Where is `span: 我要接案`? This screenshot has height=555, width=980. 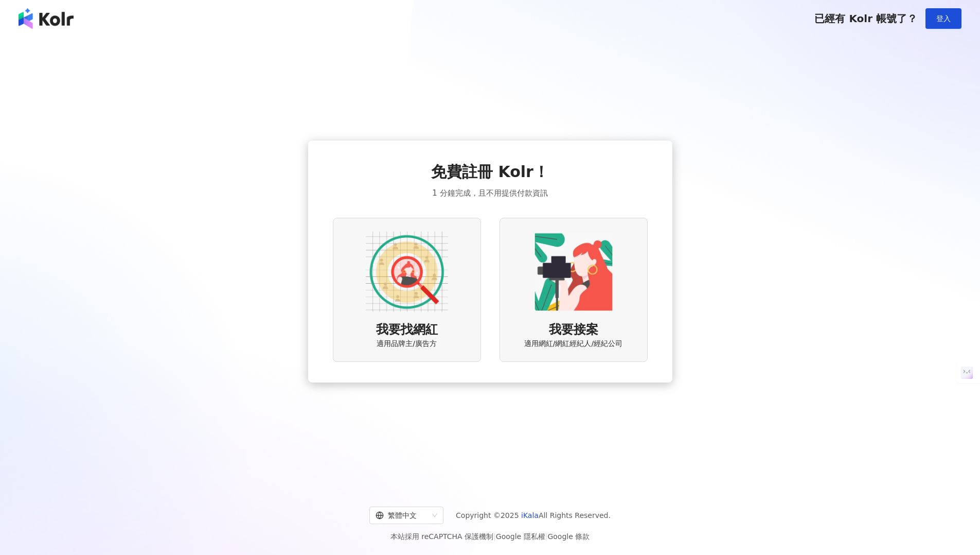 span: 我要接案 is located at coordinates (574, 330).